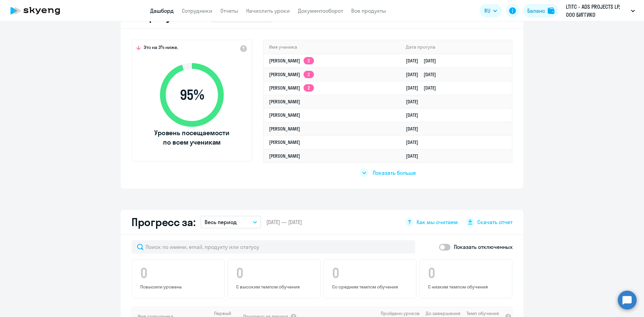  I want to click on a: Балансbalance, so click(541, 11).